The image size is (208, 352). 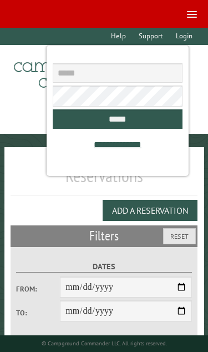 What do you see at coordinates (119, 36) in the screenshot?
I see `a: Help` at bounding box center [119, 36].